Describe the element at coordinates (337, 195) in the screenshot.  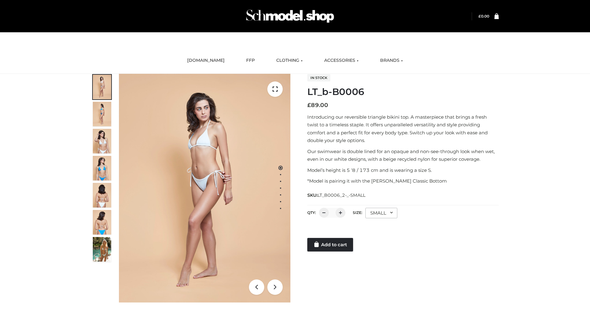
I see `span: SKU:` at that location.